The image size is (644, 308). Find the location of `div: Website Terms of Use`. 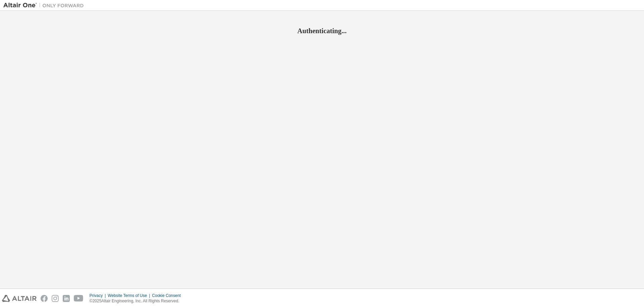

div: Website Terms of Use is located at coordinates (130, 295).